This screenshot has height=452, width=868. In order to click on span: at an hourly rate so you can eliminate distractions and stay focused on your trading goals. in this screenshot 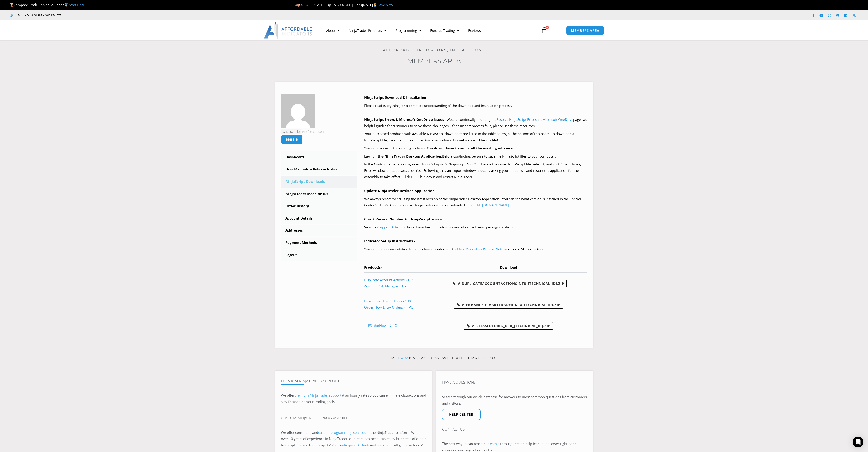, I will do `click(354, 398)`.